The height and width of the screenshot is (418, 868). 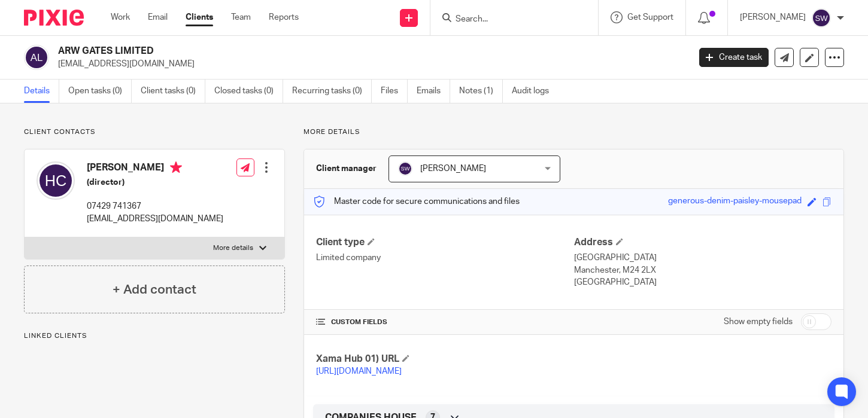 What do you see at coordinates (155, 206) in the screenshot?
I see `p: 07429 741367` at bounding box center [155, 206].